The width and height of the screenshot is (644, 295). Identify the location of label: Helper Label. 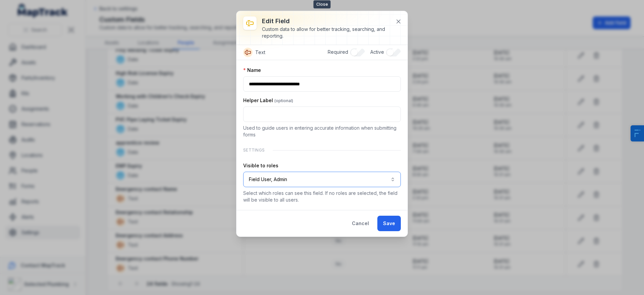
(268, 101).